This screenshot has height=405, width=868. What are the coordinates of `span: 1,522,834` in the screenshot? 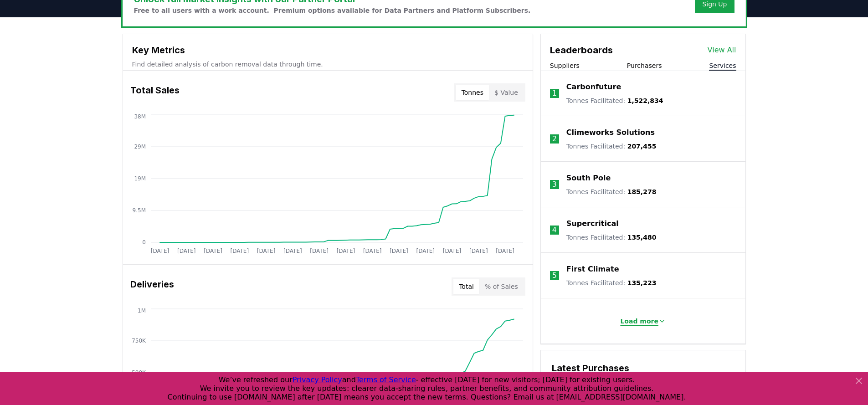 It's located at (646, 101).